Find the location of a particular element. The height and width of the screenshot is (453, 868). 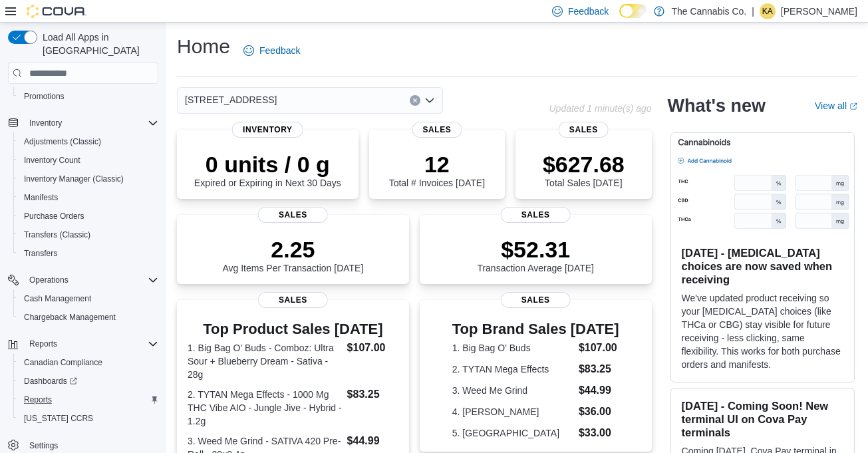

span: Dark Mode is located at coordinates (619, 18).